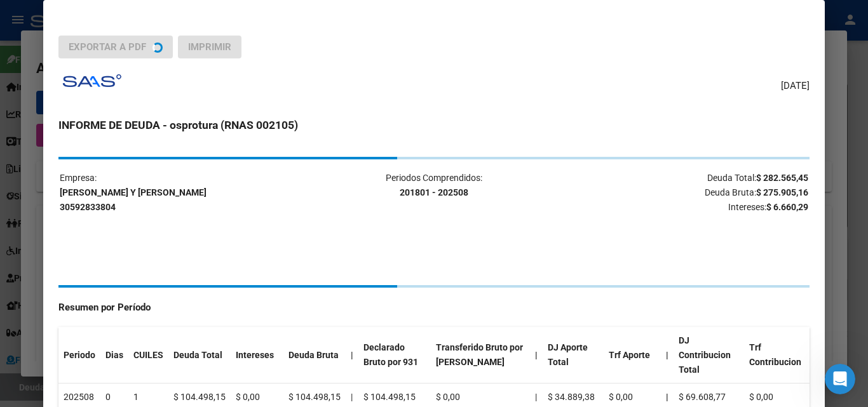  Describe the element at coordinates (787, 207) in the screenshot. I see `strong: $ 6.660,29` at that location.